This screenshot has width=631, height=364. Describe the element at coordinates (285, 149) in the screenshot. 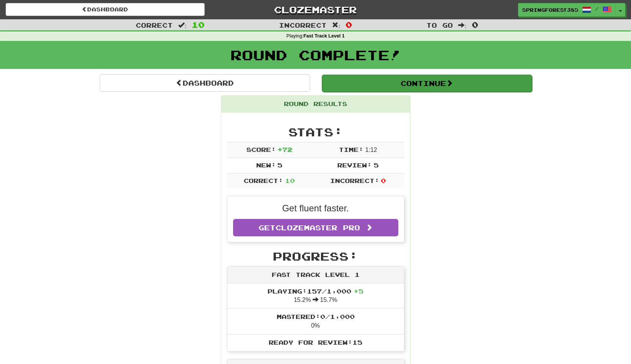

I see `span: + 72` at that location.